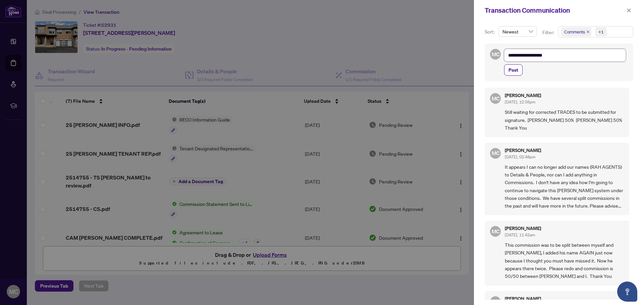 The image size is (644, 305). I want to click on div: Transaction Communication, so click(554, 10).